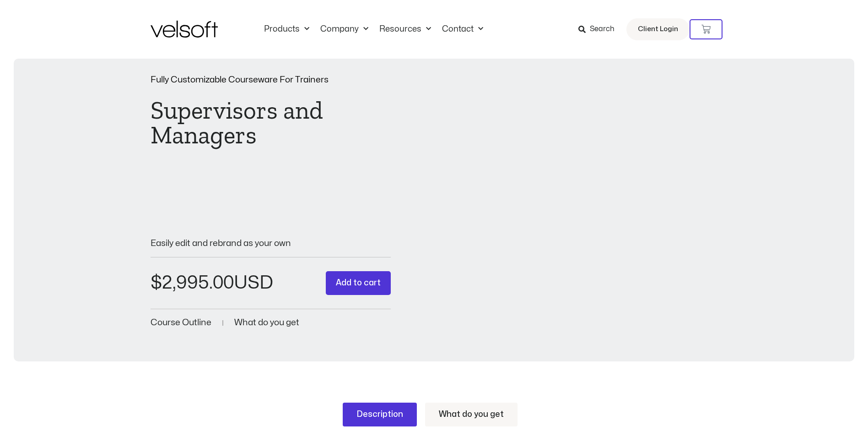 The height and width of the screenshot is (437, 868). I want to click on a: ProductsMenu Toggle, so click(286, 30).